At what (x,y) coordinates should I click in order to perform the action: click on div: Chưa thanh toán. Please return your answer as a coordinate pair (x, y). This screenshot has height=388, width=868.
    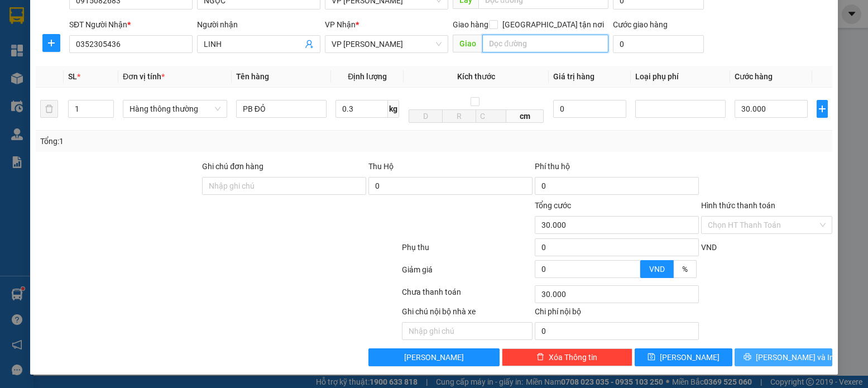
    Looking at the image, I should click on (467, 296).